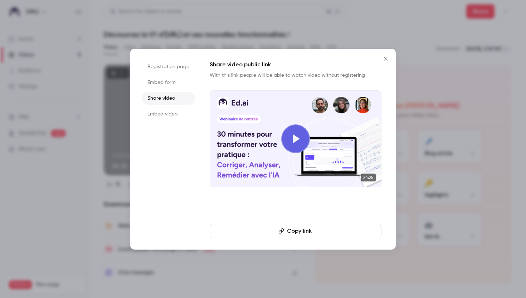 Image resolution: width=526 pixels, height=298 pixels. What do you see at coordinates (169, 98) in the screenshot?
I see `li: Share video` at bounding box center [169, 98].